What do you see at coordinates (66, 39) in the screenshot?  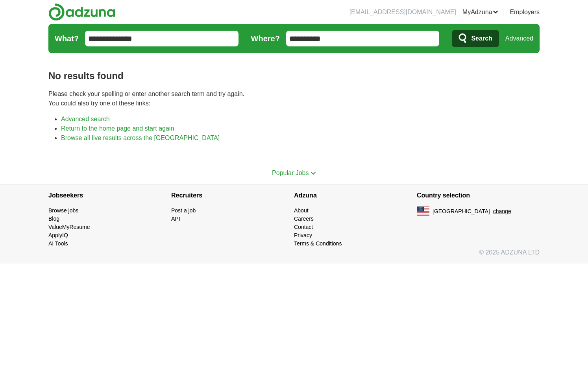 I see `label: What?` at bounding box center [66, 39].